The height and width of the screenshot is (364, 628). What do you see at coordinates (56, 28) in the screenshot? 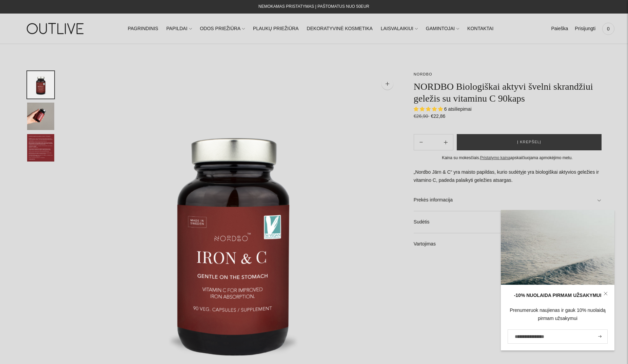
I see `img: OUTLIVE` at bounding box center [56, 28].